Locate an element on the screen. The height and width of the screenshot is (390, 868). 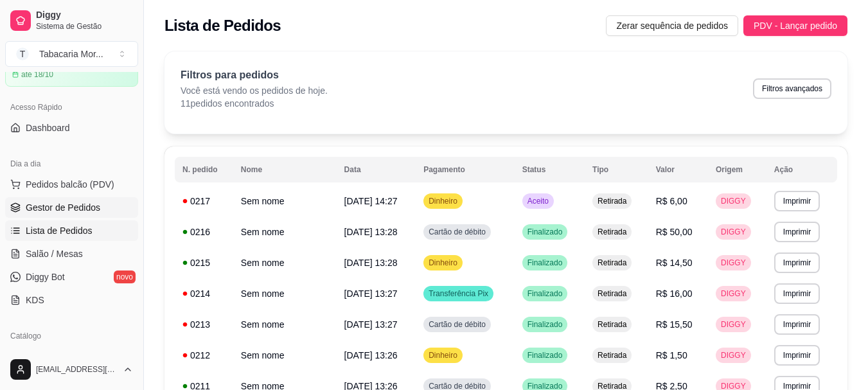
span: T is located at coordinates (23, 54).